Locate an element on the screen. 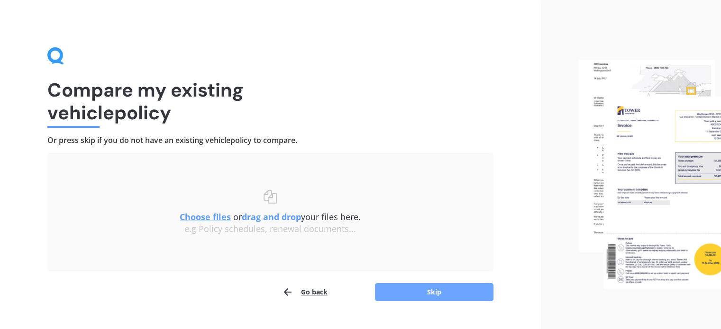 The height and width of the screenshot is (329, 721). b: drag and drop is located at coordinates (271, 217).